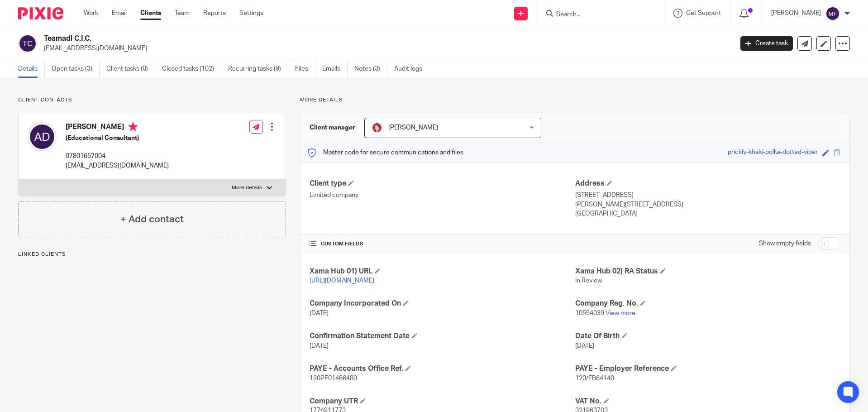 The height and width of the screenshot is (412, 868). What do you see at coordinates (117, 138) in the screenshot?
I see `h5: (Educational Consultant)` at bounding box center [117, 138].